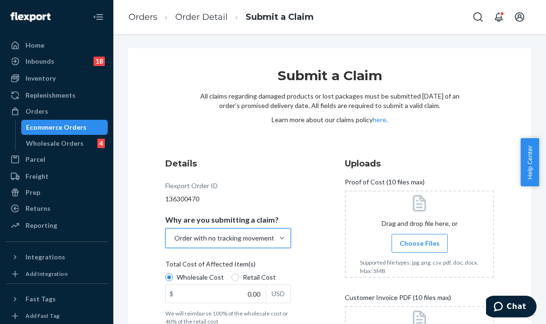  Describe the element at coordinates (191, 188) in the screenshot. I see `div: Flexport Order ID` at that location.